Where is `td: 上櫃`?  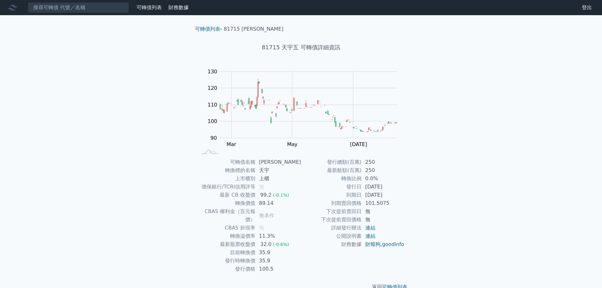
td: 上櫃 is located at coordinates (278, 179).